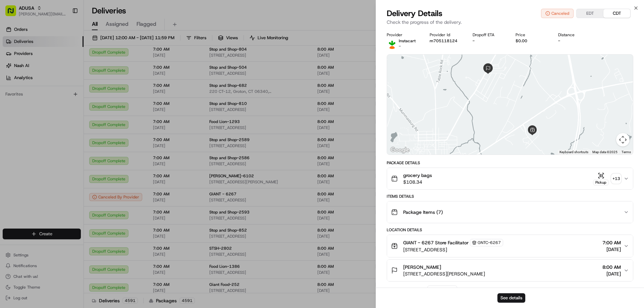  I want to click on div: Provider, so click(403, 35).